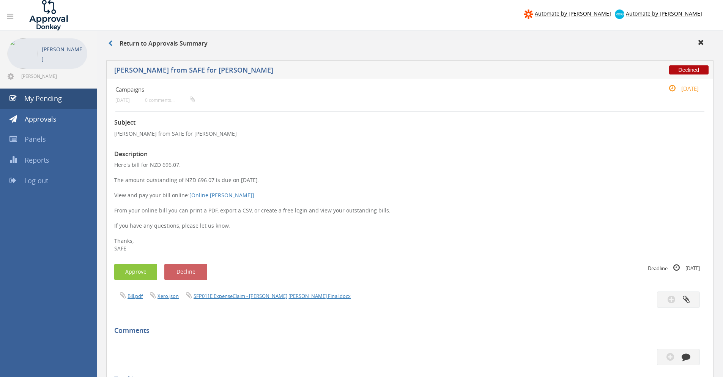 This screenshot has height=377, width=723. Describe the element at coordinates (410, 123) in the screenshot. I see `h3: Subject` at that location.